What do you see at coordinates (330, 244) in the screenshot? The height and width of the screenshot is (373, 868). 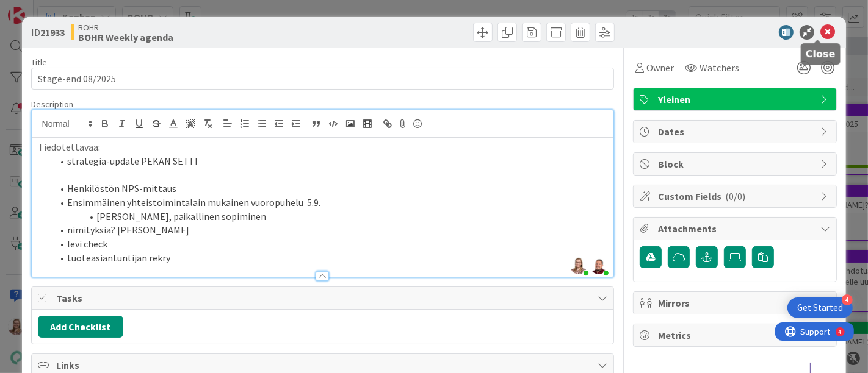 I see `li: levi check` at bounding box center [330, 244].